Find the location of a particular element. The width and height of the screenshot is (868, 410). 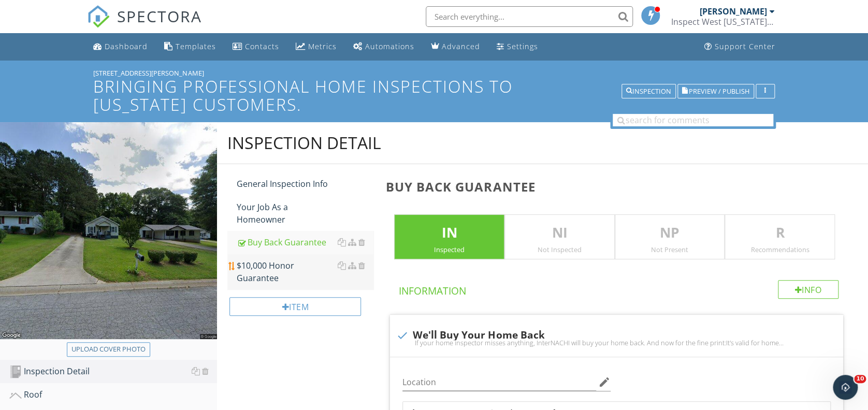

div: General Inspection Info is located at coordinates (305, 184).